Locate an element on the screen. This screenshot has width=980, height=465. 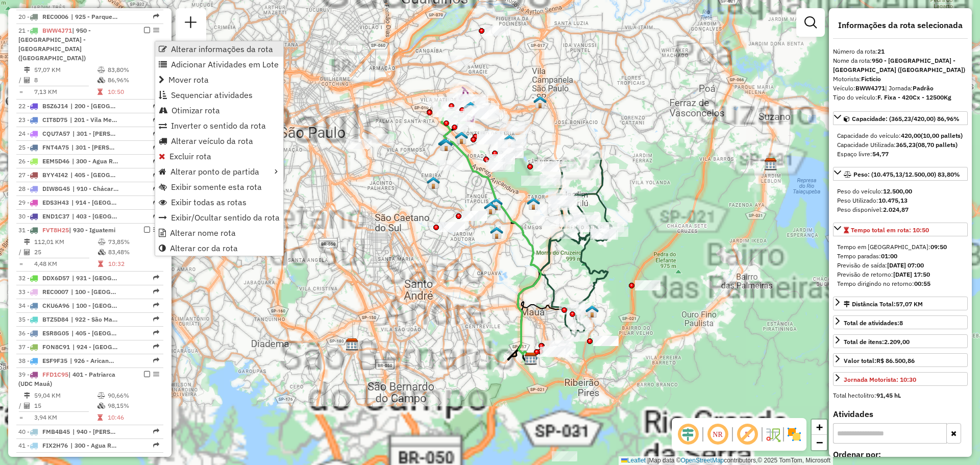
a: OpenStreetMap is located at coordinates (702, 461).